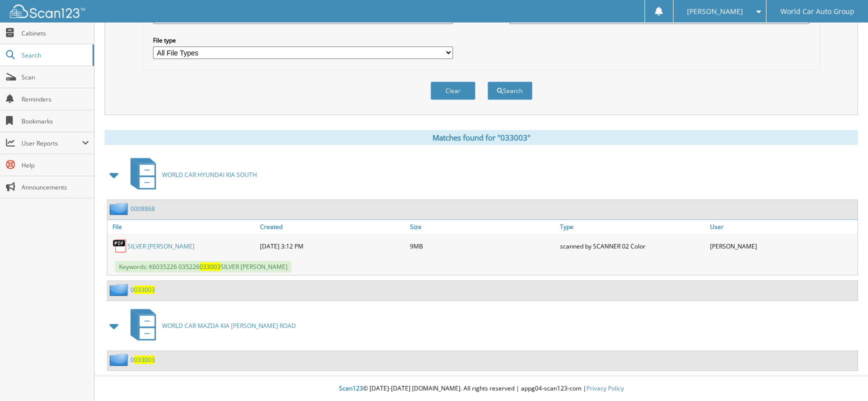 The width and height of the screenshot is (868, 401). Describe the element at coordinates (842, 377) in the screenshot. I see `div: Chat Widget` at that location.